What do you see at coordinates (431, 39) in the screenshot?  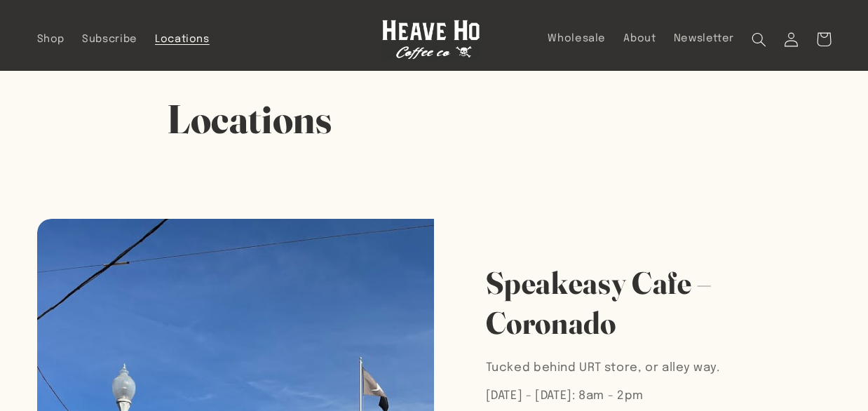 I see `img: Heave Ho Coffee Co` at bounding box center [431, 39].